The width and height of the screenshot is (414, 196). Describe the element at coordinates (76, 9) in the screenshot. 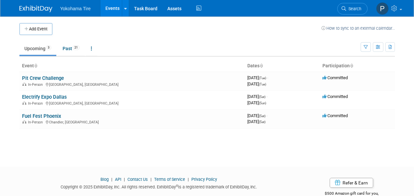

I see `span: Yokohama Tire` at that location.